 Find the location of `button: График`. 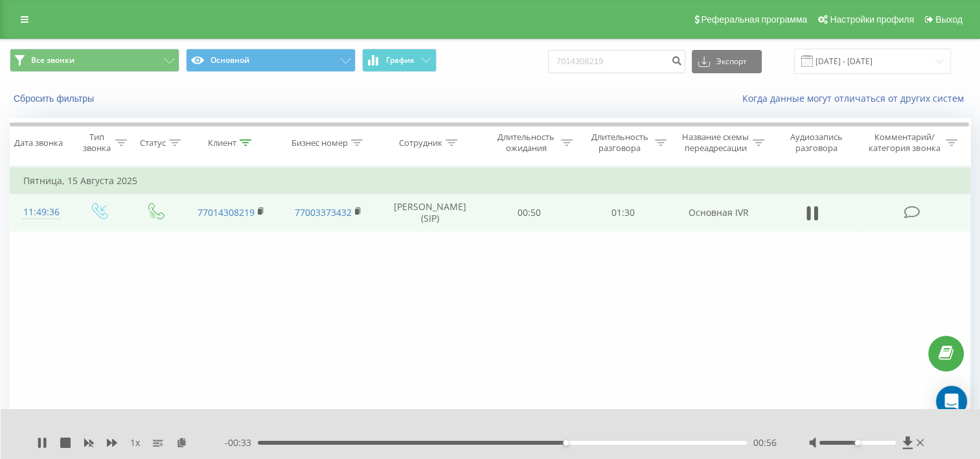

button: График is located at coordinates (399, 60).